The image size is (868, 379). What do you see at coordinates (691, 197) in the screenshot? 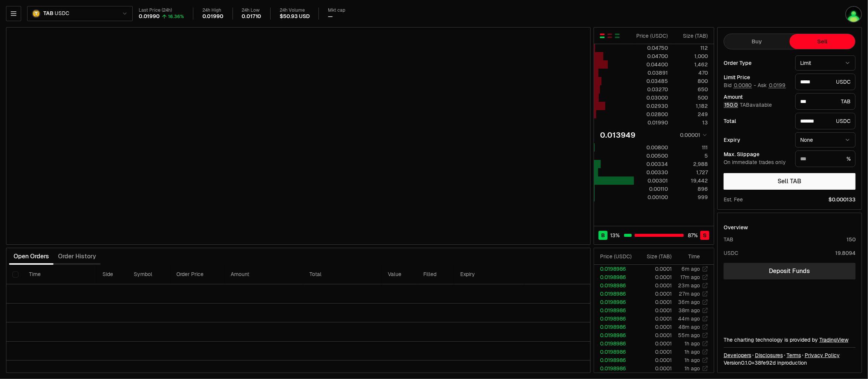
I see `div: 999` at bounding box center [691, 197].